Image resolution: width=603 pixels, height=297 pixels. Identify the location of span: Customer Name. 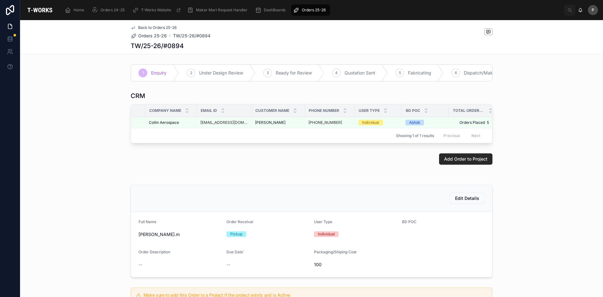
(272, 111).